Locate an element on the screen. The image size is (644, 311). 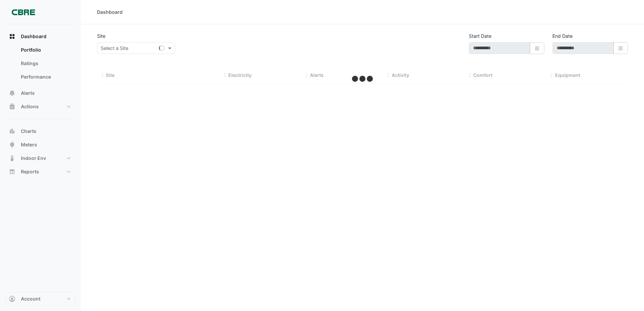
span: Account is located at coordinates (31, 299).